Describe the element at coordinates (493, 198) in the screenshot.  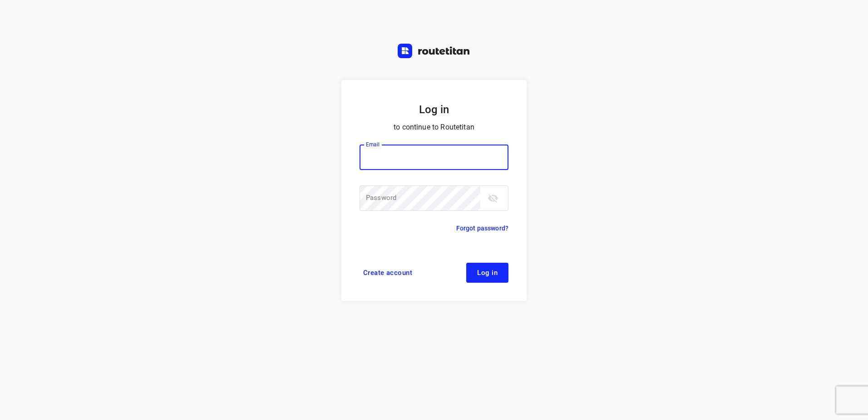
I see `button: toggle password visibility` at that location.